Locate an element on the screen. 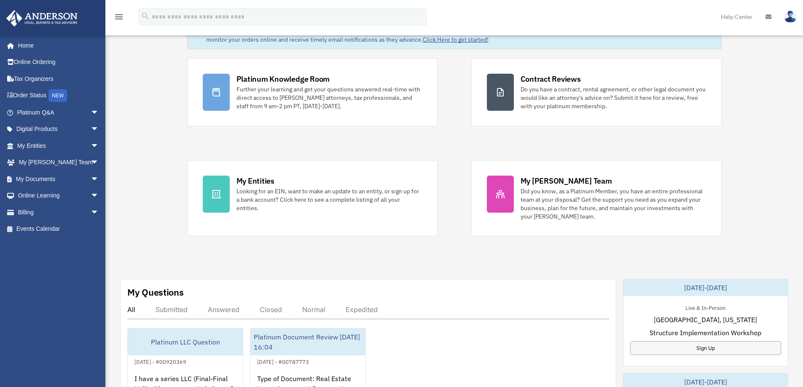 This screenshot has height=387, width=803. div: Sign Up is located at coordinates (705, 348).